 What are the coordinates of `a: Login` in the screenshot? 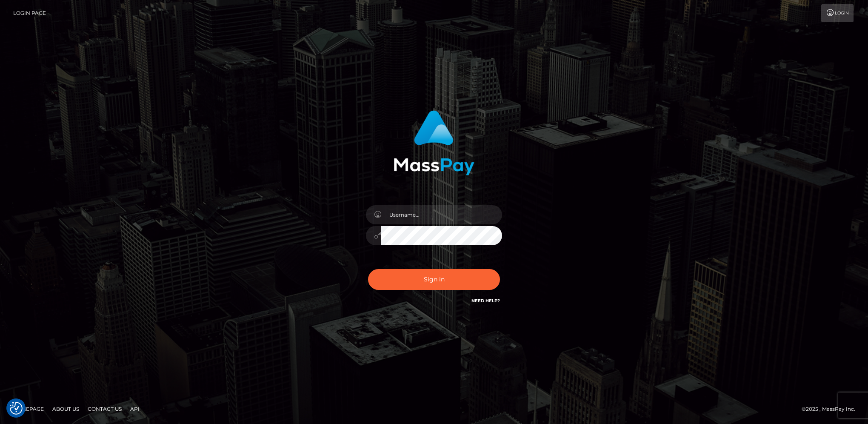 It's located at (838, 13).